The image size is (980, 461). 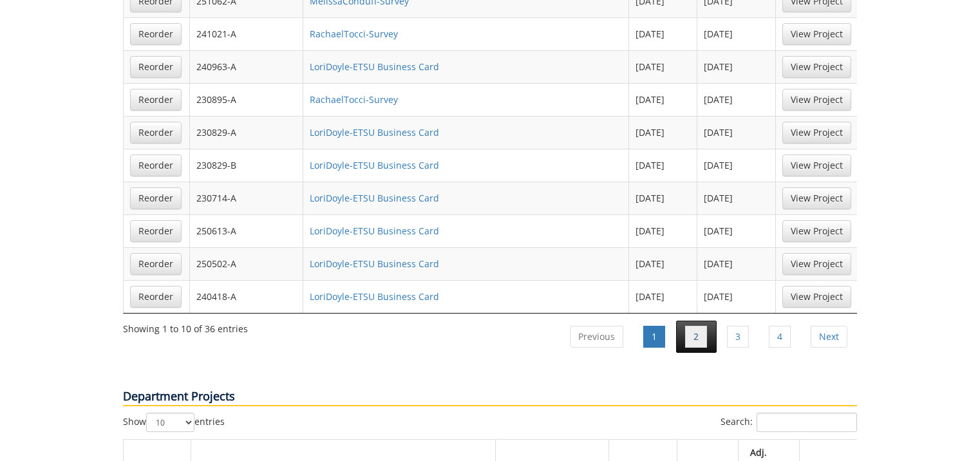 I want to click on a: 3, so click(x=737, y=336).